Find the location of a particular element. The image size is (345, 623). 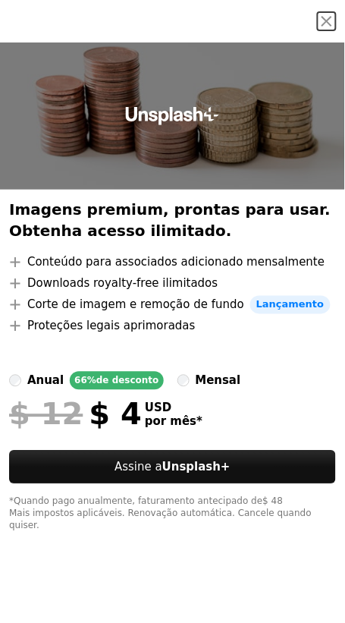

div: $ 4 is located at coordinates (75, 415).